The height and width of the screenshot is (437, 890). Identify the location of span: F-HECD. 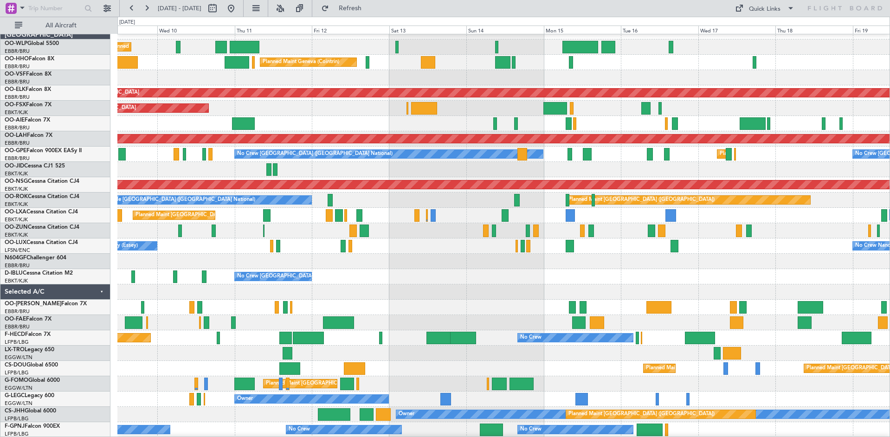
(15, 335).